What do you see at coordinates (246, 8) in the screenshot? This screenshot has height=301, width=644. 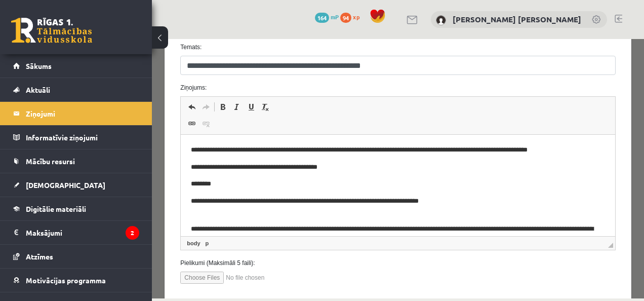 I see `label: Temats:` at bounding box center [246, 8].